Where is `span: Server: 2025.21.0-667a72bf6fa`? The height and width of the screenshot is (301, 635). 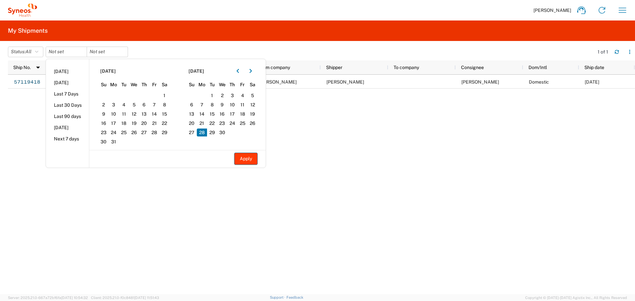
span: Server: 2025.21.0-667a72bf6fa is located at coordinates (48, 298).